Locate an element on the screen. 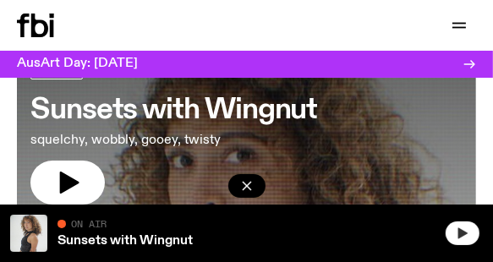 Image resolution: width=493 pixels, height=262 pixels. a: Sunsets with Wingnutsquelchy, wobbly, gooey, twisty is located at coordinates (173, 131).